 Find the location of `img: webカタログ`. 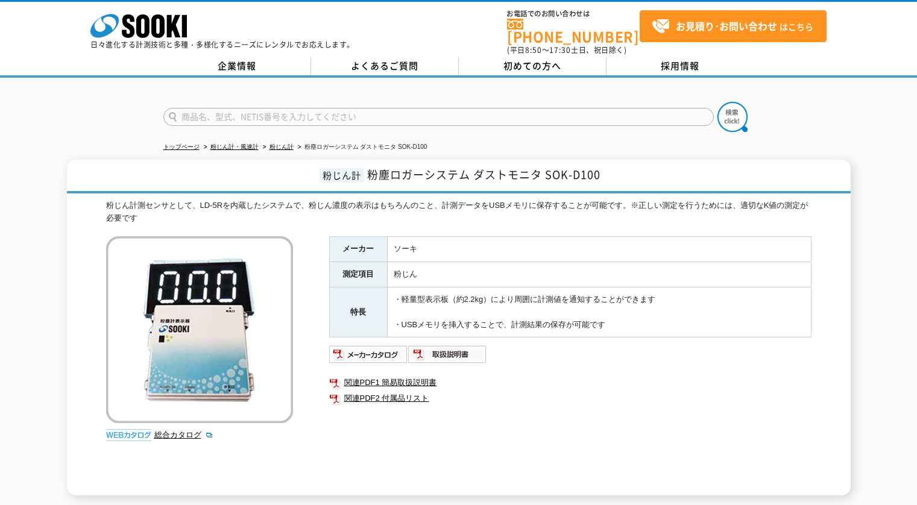

img: webカタログ is located at coordinates (128, 435).